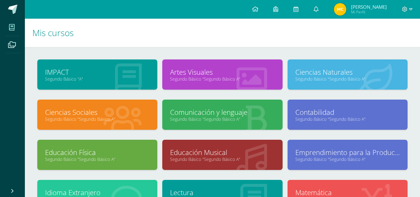 The height and width of the screenshot is (197, 420). What do you see at coordinates (222, 112) in the screenshot?
I see `a: Comunicación y lenguaje` at bounding box center [222, 112].